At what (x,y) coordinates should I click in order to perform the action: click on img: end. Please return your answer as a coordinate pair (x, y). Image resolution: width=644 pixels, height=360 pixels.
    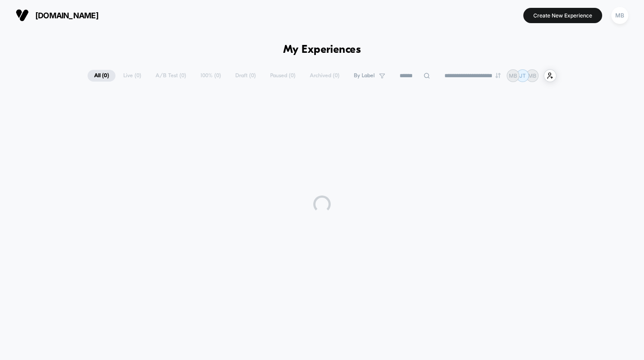
    Looking at the image, I should click on (498, 75).